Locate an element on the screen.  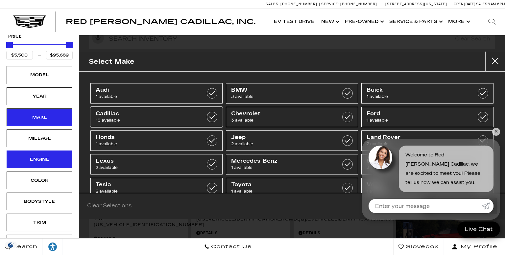
span: Cadillac is located at coordinates (147, 114).